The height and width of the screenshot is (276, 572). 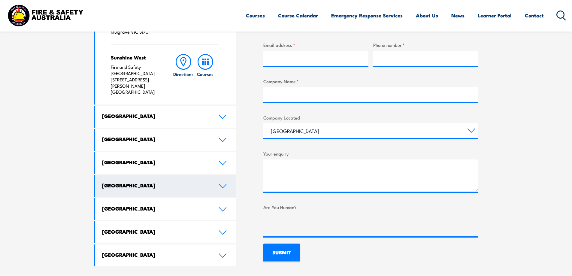 What do you see at coordinates (183, 74) in the screenshot?
I see `h6: Directions` at bounding box center [183, 74].